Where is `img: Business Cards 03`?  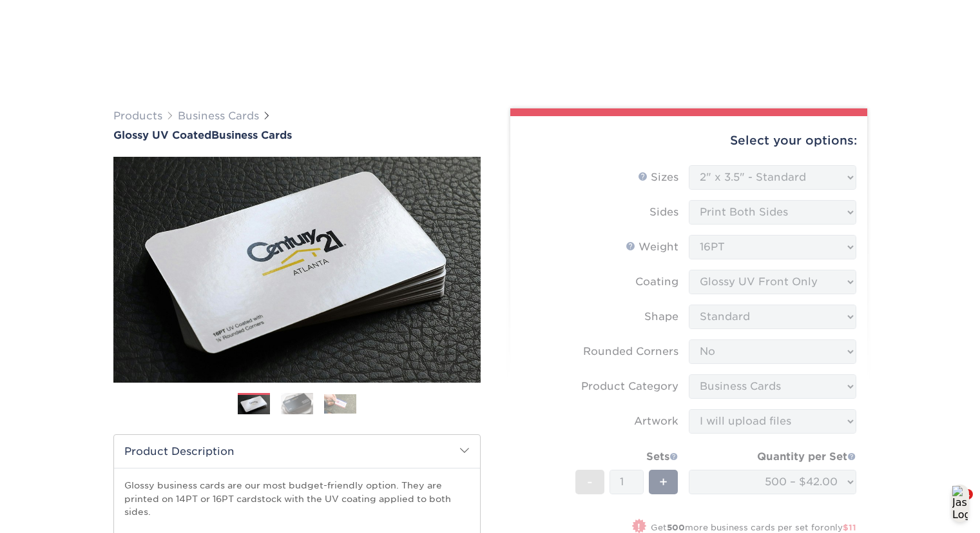 img: Business Cards 03 is located at coordinates (341, 404).